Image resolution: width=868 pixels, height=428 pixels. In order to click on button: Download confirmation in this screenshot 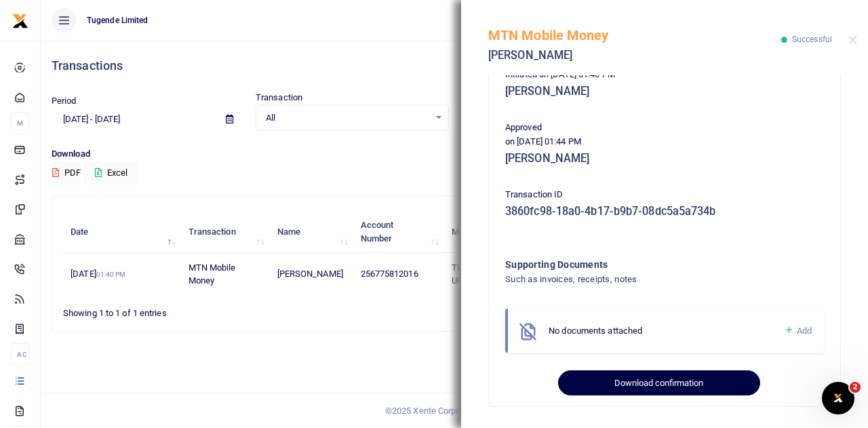, I will do `click(658, 383)`.